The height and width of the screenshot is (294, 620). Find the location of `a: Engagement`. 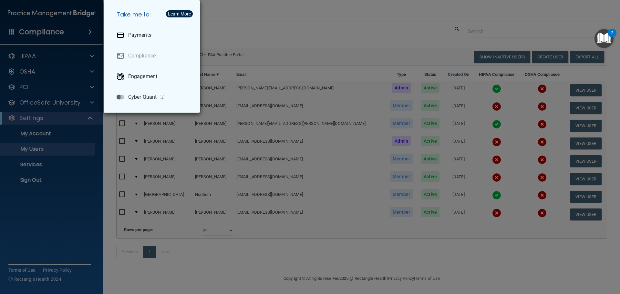

a: Engagement is located at coordinates (153, 76).